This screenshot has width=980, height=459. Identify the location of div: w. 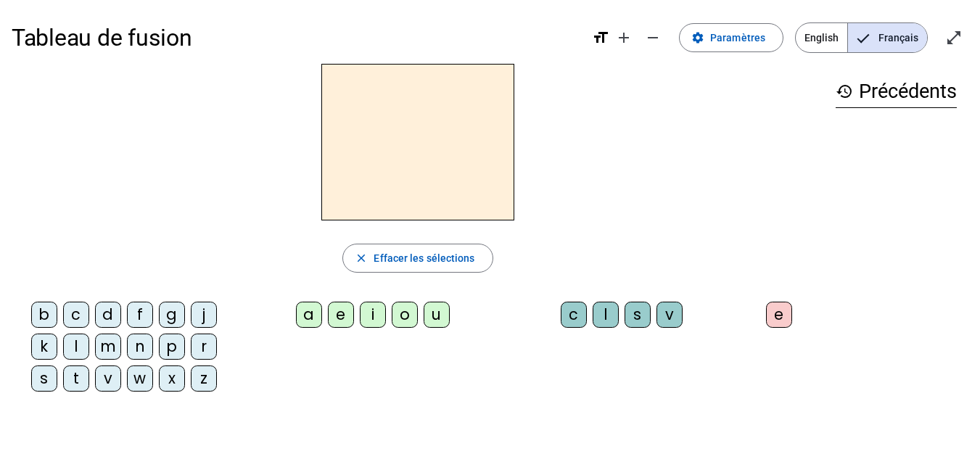
(140, 379).